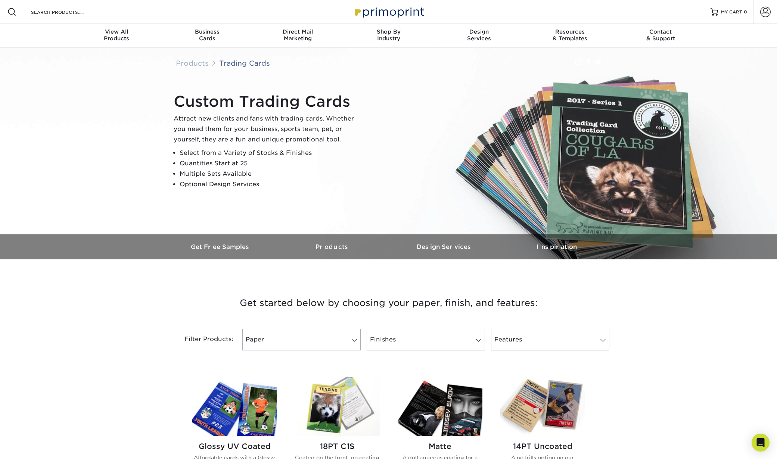 This screenshot has width=777, height=459. Describe the element at coordinates (570, 32) in the screenshot. I see `span: Resources` at that location.